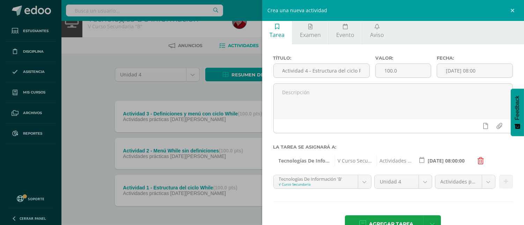 This screenshot has width=524, height=225. I want to click on label: Valor:, so click(403, 58).